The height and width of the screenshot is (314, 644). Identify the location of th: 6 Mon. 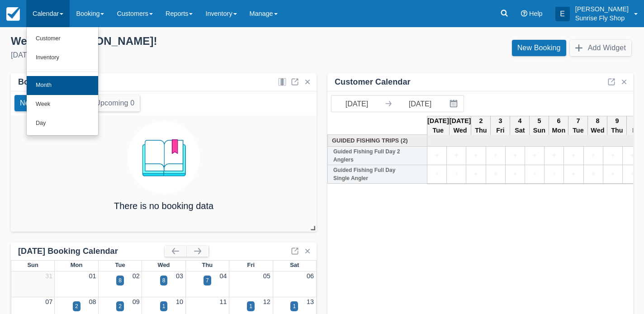
(558, 126).